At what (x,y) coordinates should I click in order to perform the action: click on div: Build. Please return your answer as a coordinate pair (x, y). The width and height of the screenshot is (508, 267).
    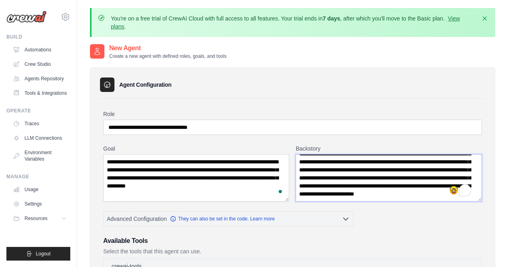
    Looking at the image, I should click on (38, 37).